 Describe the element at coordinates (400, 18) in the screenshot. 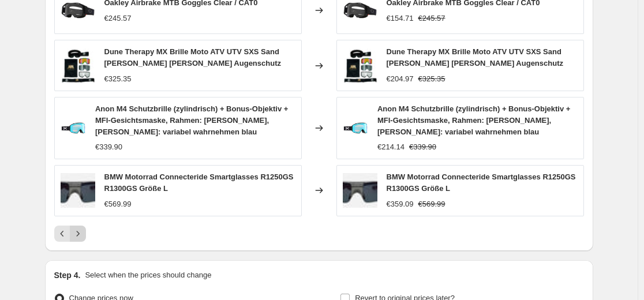

I see `div: €154.71` at that location.